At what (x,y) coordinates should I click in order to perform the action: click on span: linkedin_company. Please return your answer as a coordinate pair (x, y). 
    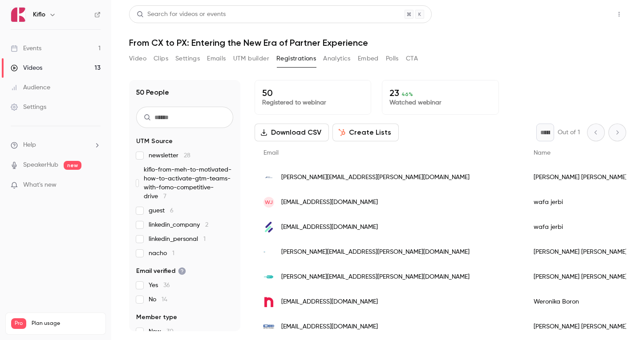
    Looking at the image, I should click on (179, 225).